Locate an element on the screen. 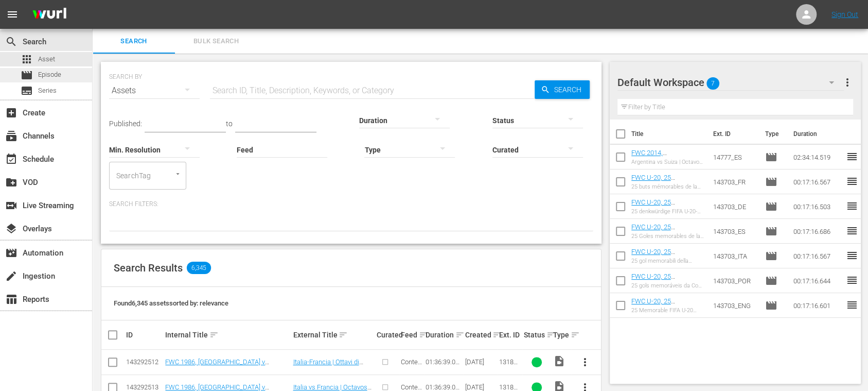  span: 131882_ITA is located at coordinates (508, 365).